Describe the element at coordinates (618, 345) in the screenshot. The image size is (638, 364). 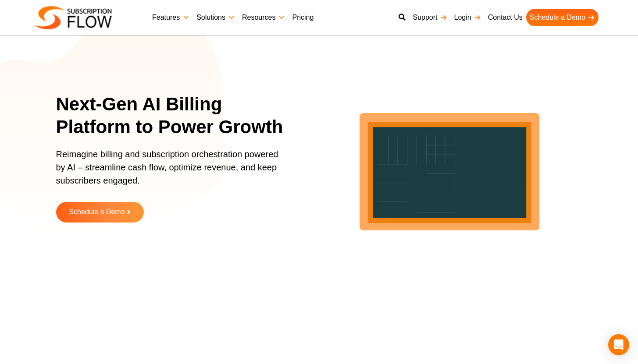
I see `div: Open Intercom Messenger` at that location.